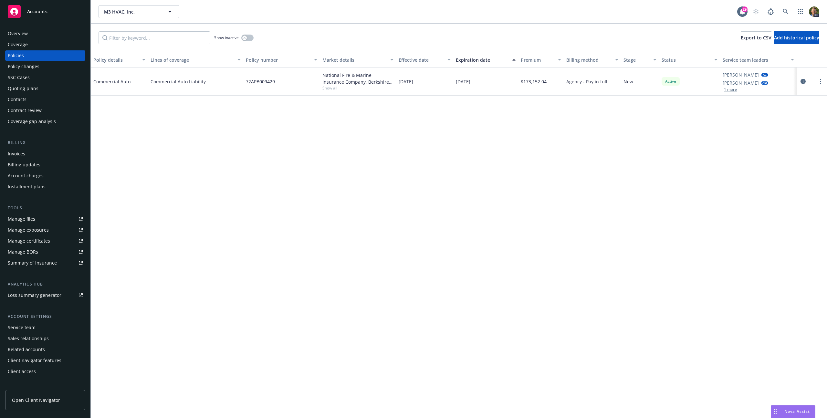 The width and height of the screenshot is (827, 418). I want to click on a: Start snowing, so click(756, 12).